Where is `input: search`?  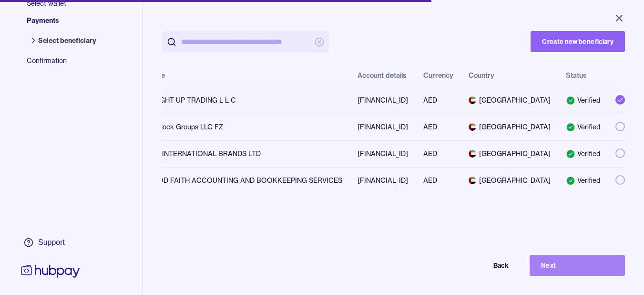
input: search is located at coordinates (246, 41).